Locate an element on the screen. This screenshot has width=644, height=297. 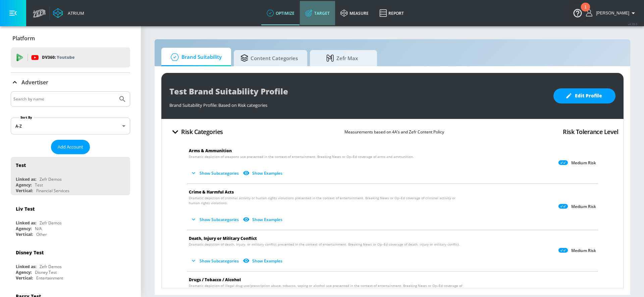
span: Edit Profile is located at coordinates (585, 96).